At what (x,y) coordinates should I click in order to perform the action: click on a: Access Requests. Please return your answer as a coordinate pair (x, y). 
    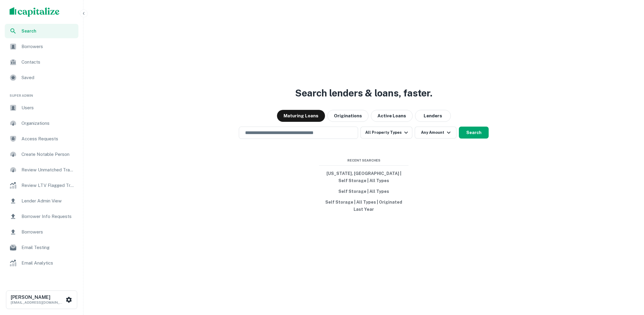
    Looking at the image, I should click on (42, 139).